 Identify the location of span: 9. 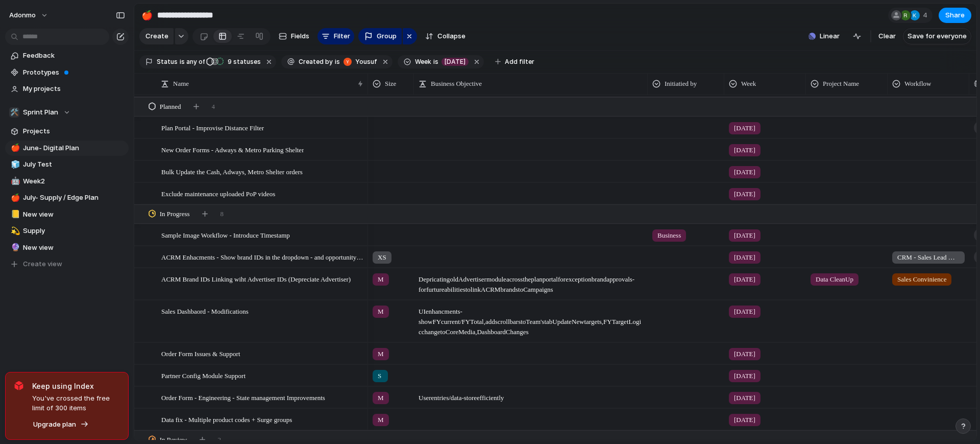
(229, 61).